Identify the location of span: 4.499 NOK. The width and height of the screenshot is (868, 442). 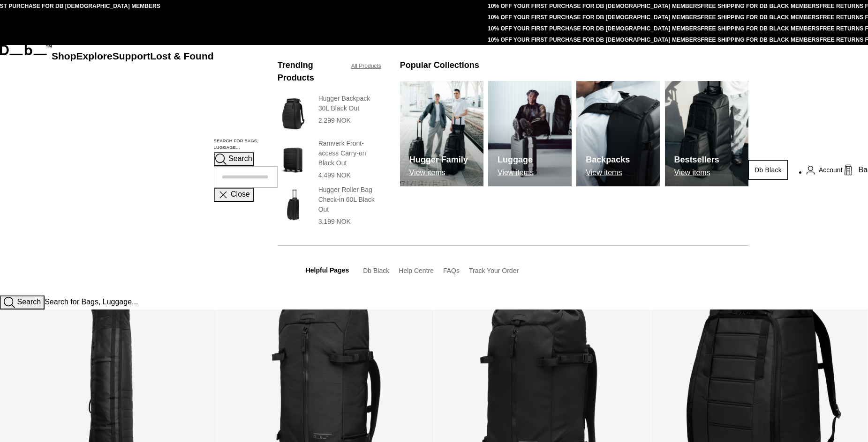
(335, 175).